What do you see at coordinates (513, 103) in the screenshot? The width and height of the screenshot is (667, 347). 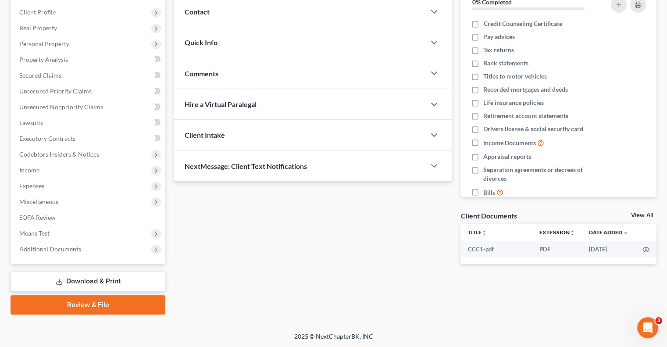 I see `span: Life insurance policies` at bounding box center [513, 103].